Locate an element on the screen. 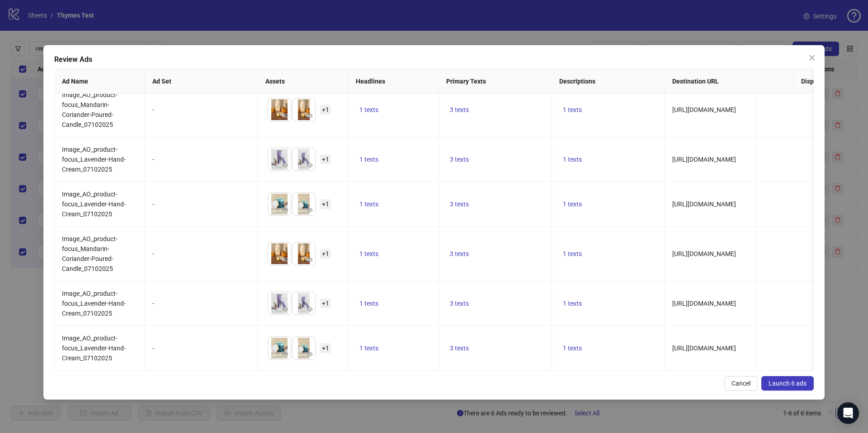 This screenshot has height=433, width=868. th: Assets is located at coordinates (304, 81).